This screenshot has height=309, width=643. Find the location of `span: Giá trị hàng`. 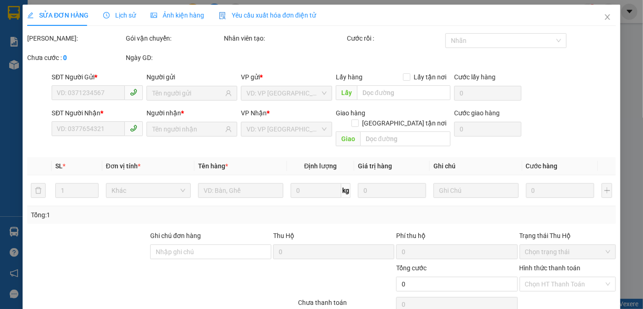

span: Giá trị hàng is located at coordinates (375, 166).